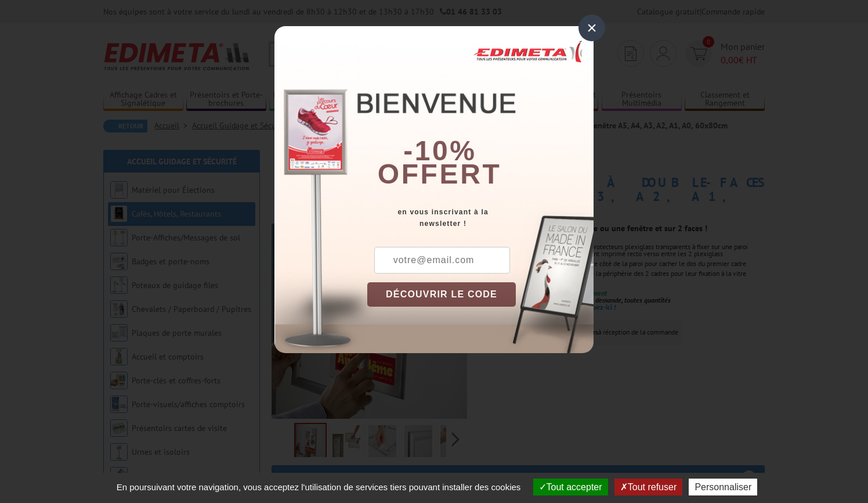 The image size is (868, 503). Describe the element at coordinates (440, 173) in the screenshot. I see `font: offert` at that location.